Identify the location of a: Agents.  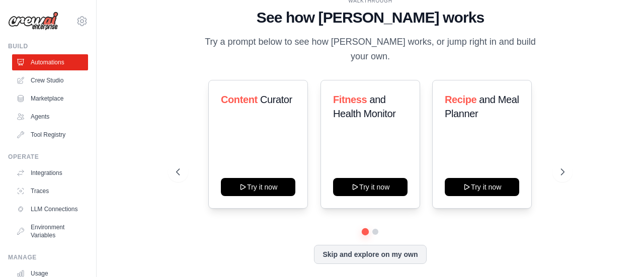
(50, 116).